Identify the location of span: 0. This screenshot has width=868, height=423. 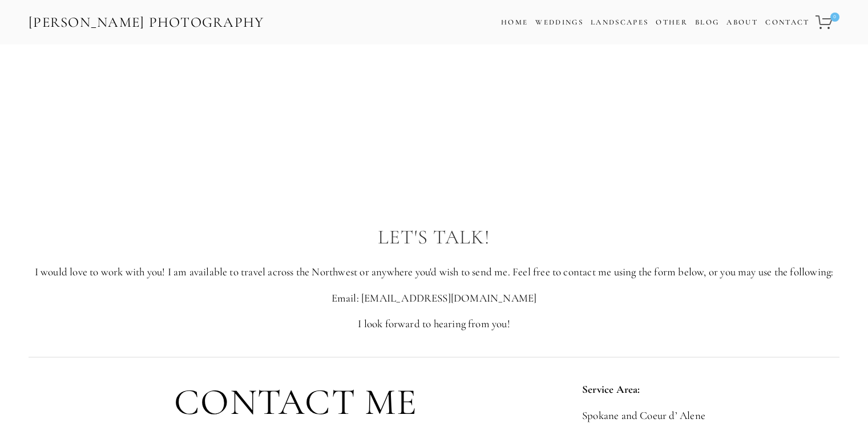
(835, 17).